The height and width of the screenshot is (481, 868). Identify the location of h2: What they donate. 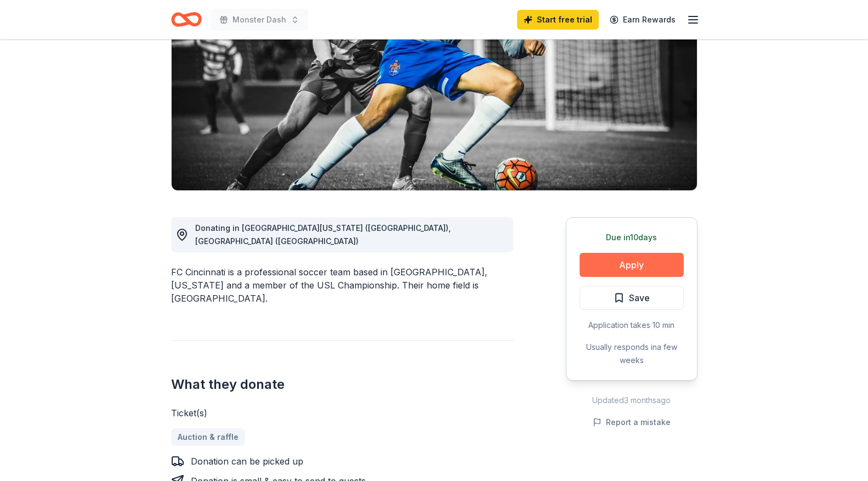
(342, 385).